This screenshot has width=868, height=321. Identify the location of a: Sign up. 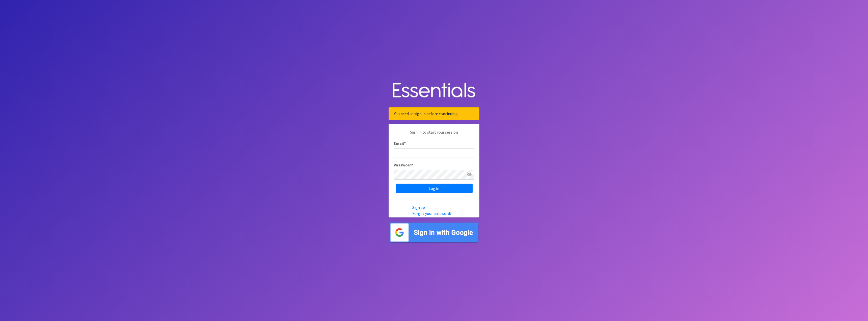
(418, 207).